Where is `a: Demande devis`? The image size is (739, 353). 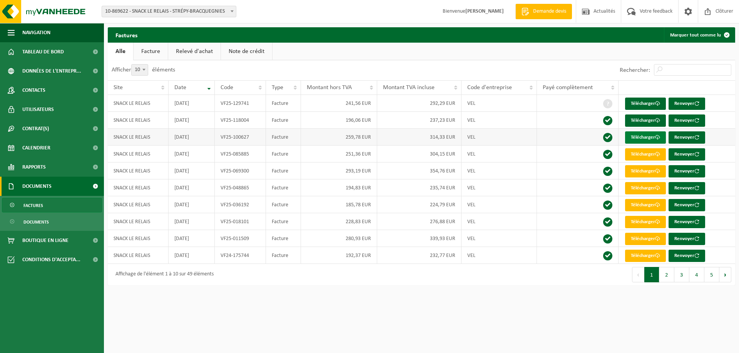 a: Demande devis is located at coordinates (543, 12).